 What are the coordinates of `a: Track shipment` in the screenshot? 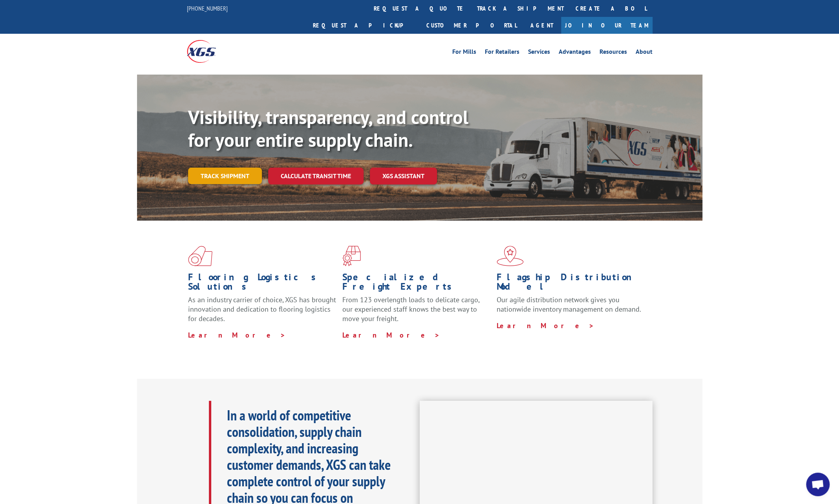 It's located at (225, 176).